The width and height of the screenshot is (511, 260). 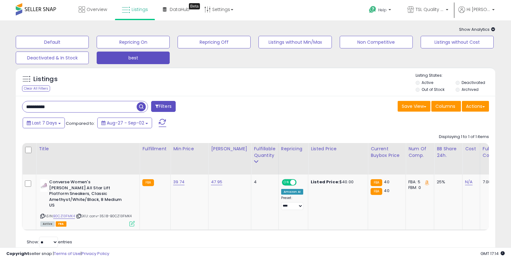 I want to click on span: DataHub, so click(x=179, y=9).